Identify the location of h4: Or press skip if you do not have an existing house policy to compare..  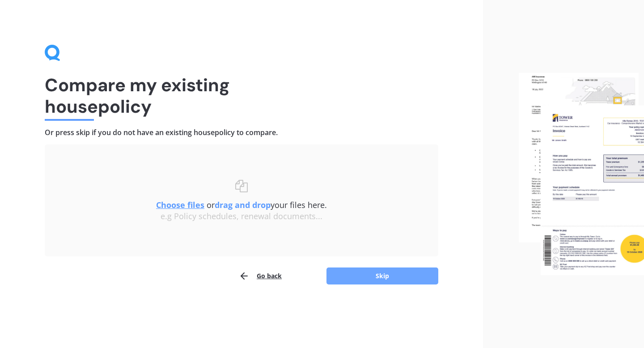
(241, 132).